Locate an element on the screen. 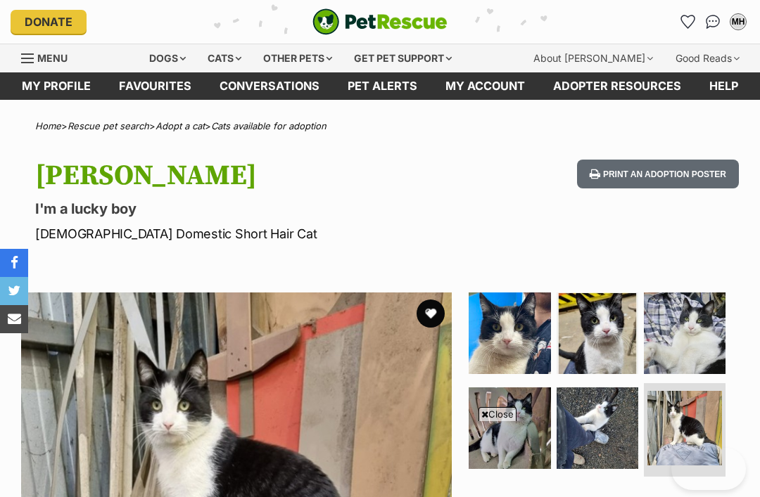 The image size is (760, 497). a: Cats available for adoption is located at coordinates (269, 126).